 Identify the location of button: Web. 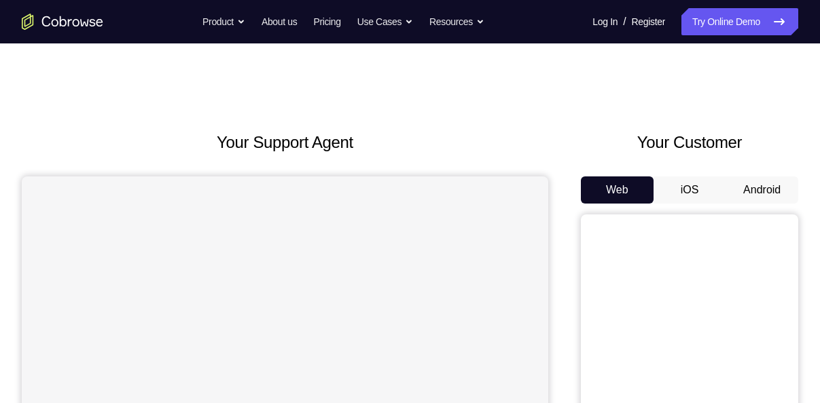
(617, 190).